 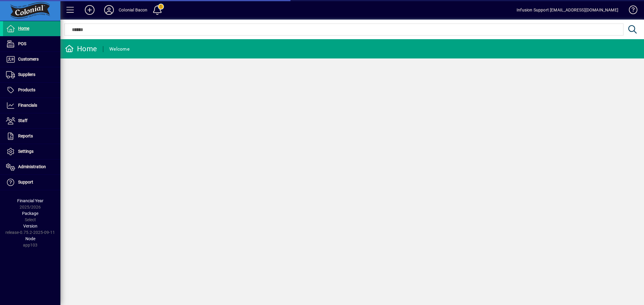 I want to click on span: Financial Year, so click(x=30, y=201).